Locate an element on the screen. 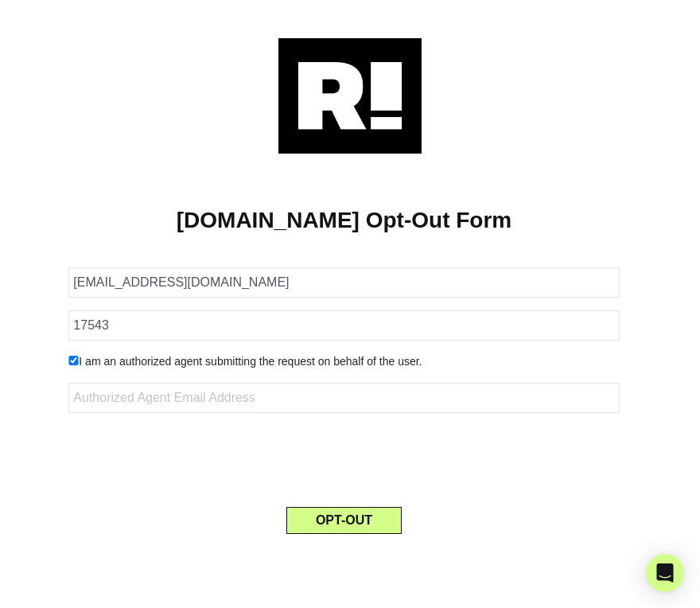 Image resolution: width=700 pixels, height=608 pixels. img: Retention.com is located at coordinates (350, 95).